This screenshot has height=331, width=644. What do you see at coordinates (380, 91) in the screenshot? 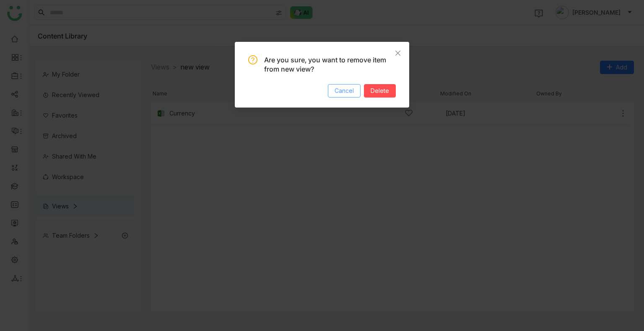
I see `button: Delete` at bounding box center [380, 91].